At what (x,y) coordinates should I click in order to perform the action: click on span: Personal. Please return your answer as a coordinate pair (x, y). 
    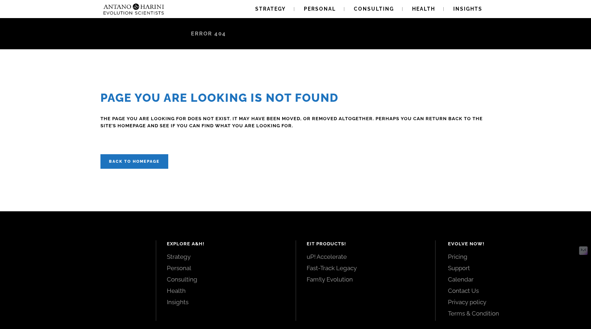
    Looking at the image, I should click on (320, 9).